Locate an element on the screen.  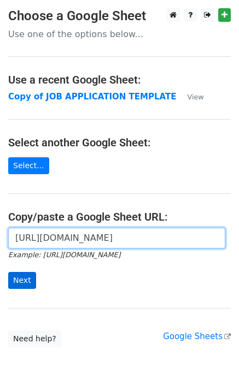
a: Need help? is located at coordinates (34, 339).